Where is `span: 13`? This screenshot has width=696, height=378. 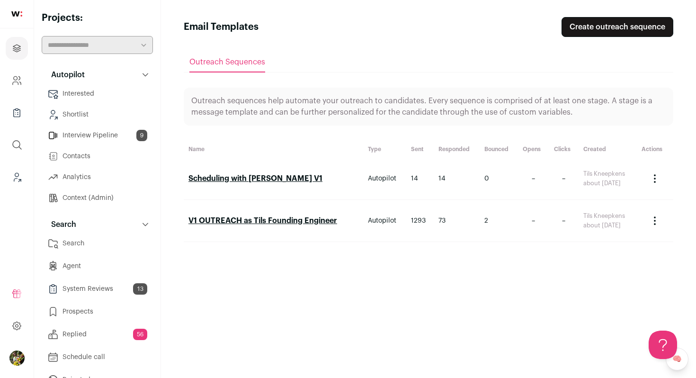 span: 13 is located at coordinates (140, 289).